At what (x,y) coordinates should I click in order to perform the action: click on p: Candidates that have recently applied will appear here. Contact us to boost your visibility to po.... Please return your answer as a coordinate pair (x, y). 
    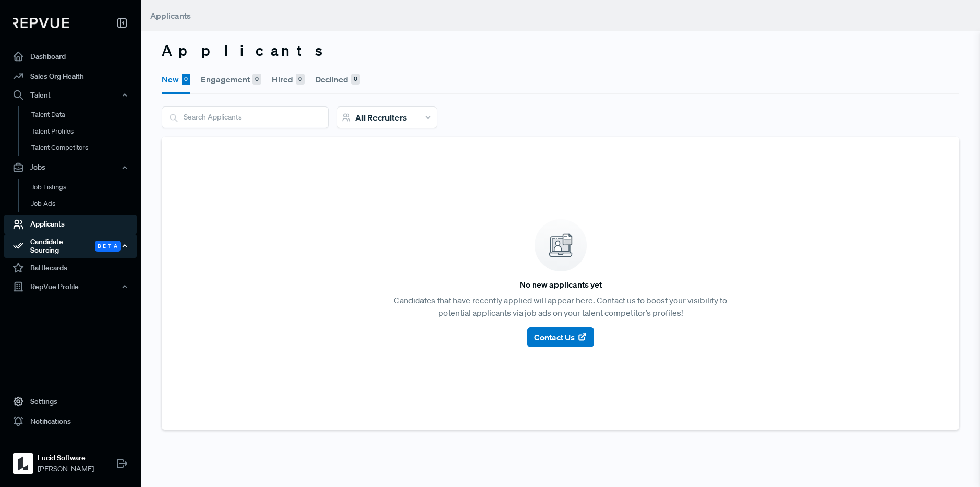
    Looking at the image, I should click on (560, 307).